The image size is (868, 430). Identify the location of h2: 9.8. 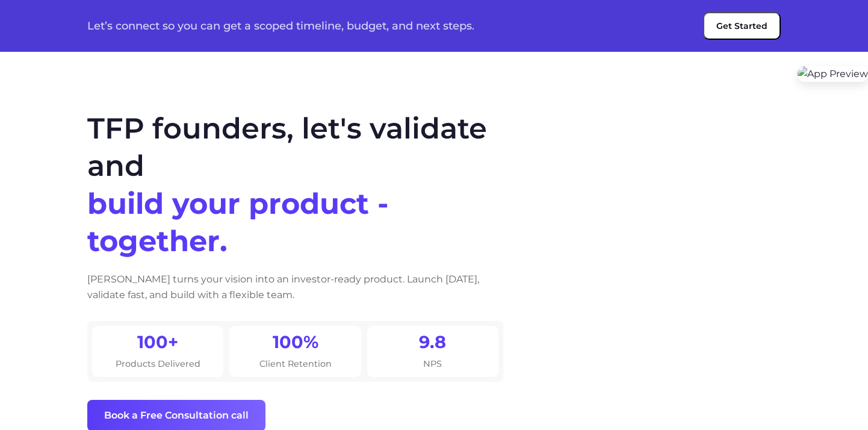
(432, 342).